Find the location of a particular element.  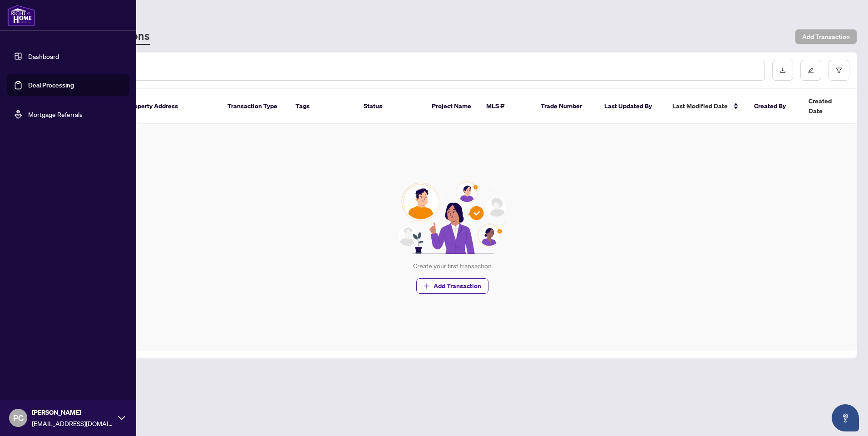

th: Property Address is located at coordinates (170, 106).